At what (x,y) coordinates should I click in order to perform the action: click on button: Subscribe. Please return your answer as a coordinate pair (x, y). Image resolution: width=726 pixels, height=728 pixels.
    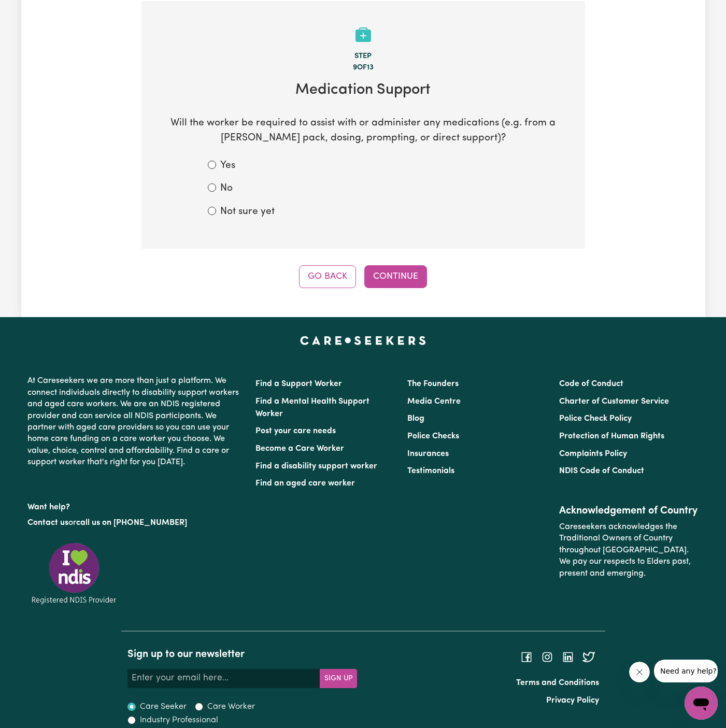
    Looking at the image, I should click on (338, 678).